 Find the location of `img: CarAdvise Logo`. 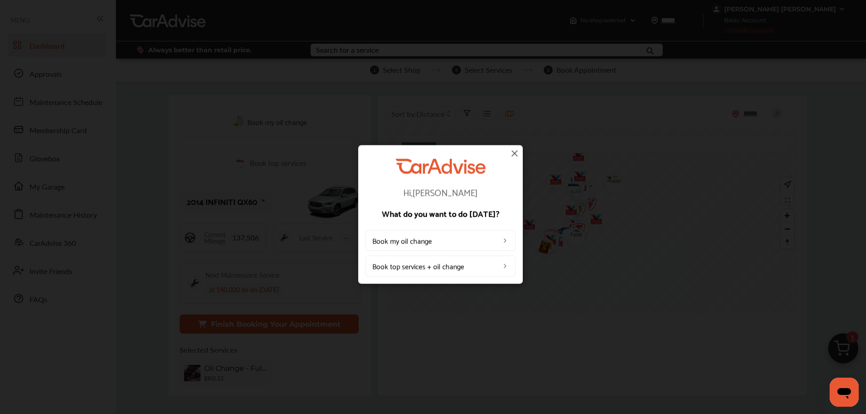

img: CarAdvise Logo is located at coordinates (440, 166).